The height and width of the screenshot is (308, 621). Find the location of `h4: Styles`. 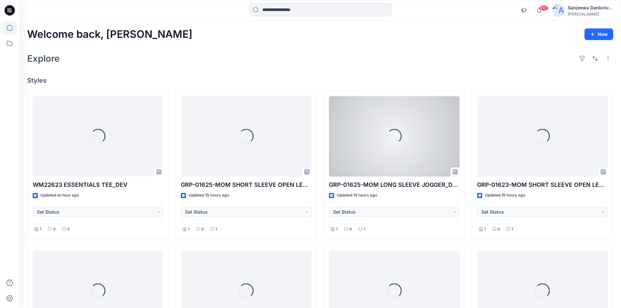

h4: Styles is located at coordinates (320, 81).